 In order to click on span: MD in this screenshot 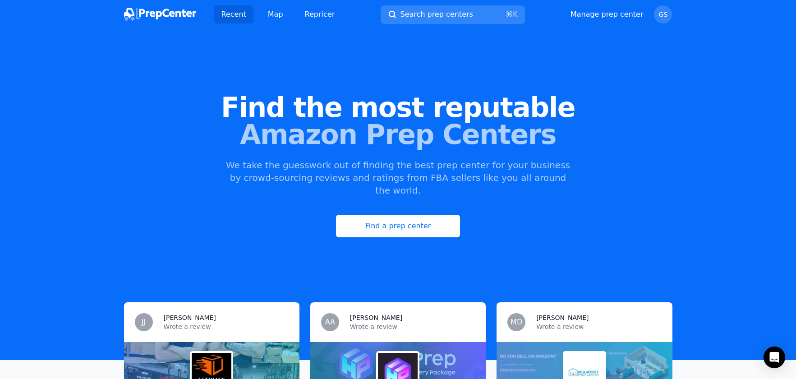, I will do `click(516, 322)`.